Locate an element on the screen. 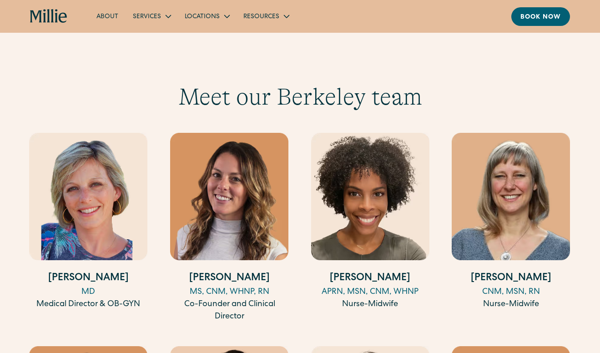 Image resolution: width=600 pixels, height=353 pixels. a: Book now is located at coordinates (541, 16).